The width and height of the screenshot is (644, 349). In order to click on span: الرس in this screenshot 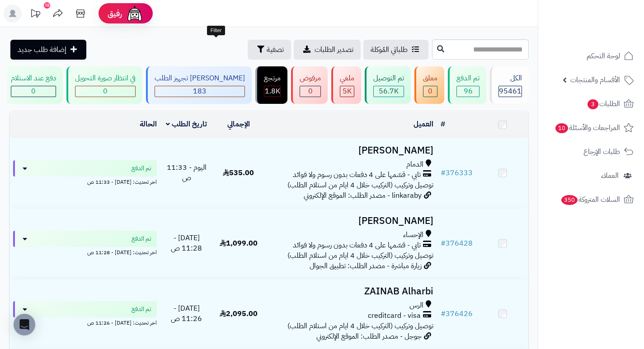, I will do `click(416, 305)`.